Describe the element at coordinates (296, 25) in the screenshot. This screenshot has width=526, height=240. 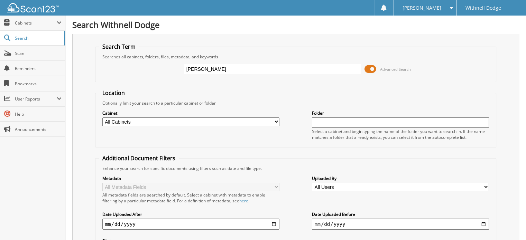
I see `h1: Search Withnell Dodge` at that location.